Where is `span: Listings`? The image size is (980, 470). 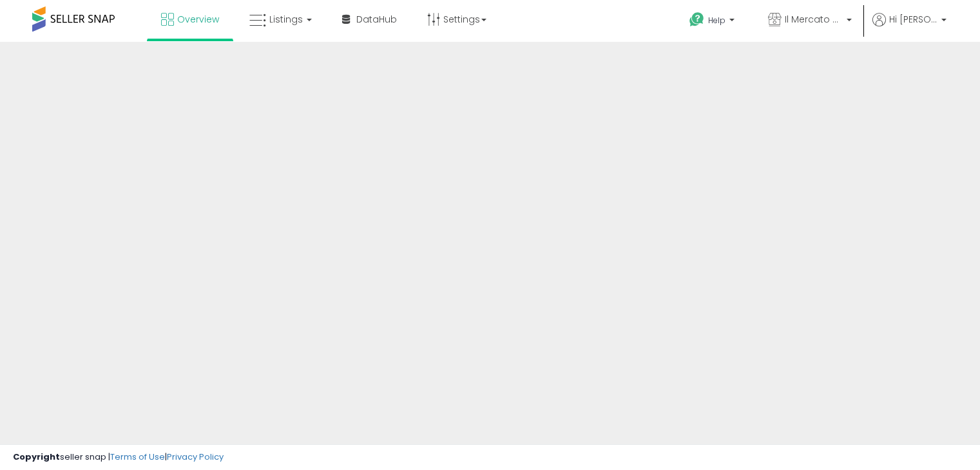 span: Listings is located at coordinates (286, 19).